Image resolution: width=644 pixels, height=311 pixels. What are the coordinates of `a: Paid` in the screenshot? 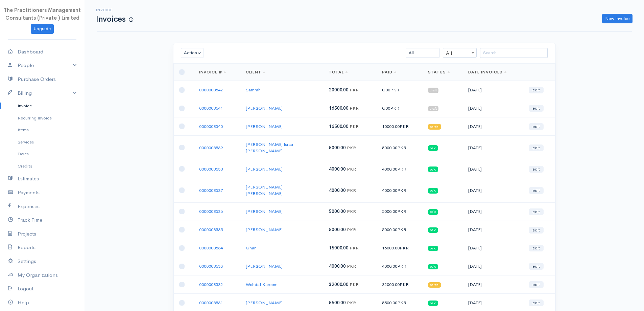 It's located at (389, 72).